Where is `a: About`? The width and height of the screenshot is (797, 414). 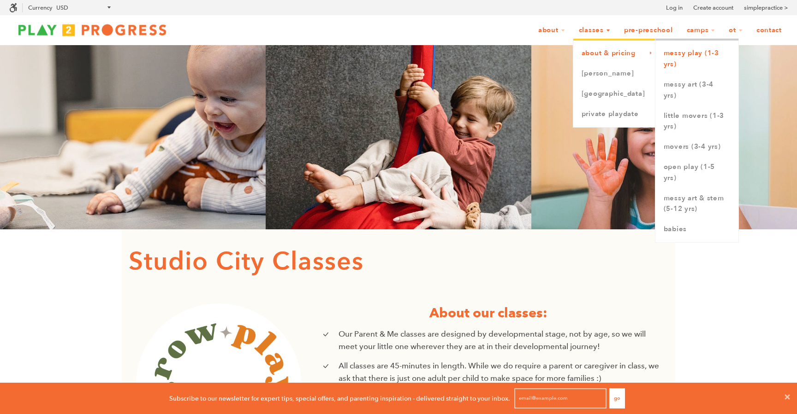 a: About is located at coordinates (551, 30).